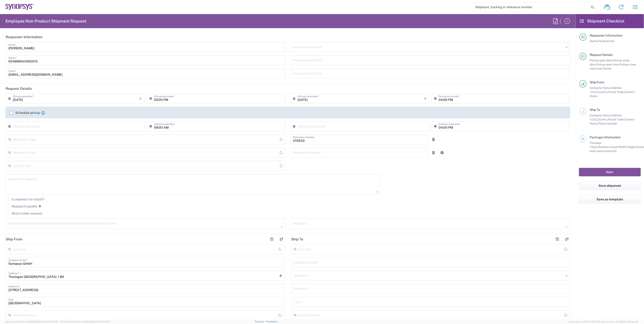 This screenshot has height=324, width=644. What do you see at coordinates (24, 213) in the screenshot?
I see `label: Return label required` at bounding box center [24, 213].